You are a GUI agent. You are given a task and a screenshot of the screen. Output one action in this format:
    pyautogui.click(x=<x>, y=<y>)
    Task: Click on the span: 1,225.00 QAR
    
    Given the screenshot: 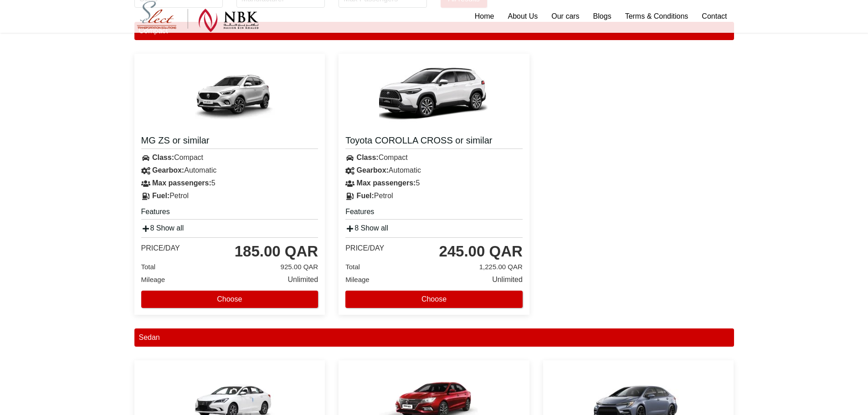 What is the action you would take?
    pyautogui.click(x=500, y=267)
    